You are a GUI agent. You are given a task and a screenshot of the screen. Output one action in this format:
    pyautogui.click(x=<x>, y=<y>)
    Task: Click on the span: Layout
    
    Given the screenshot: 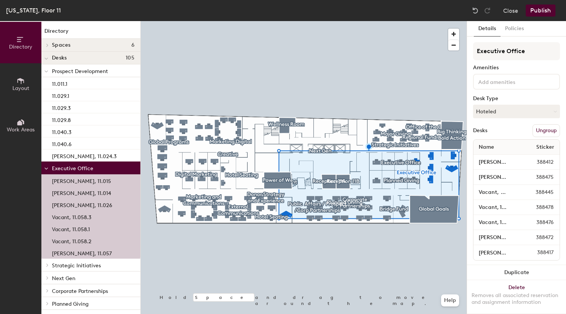 What is the action you would take?
    pyautogui.click(x=21, y=88)
    